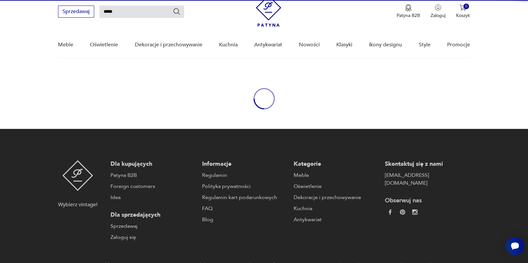 Image resolution: width=528 pixels, height=263 pixels. Describe the element at coordinates (153, 215) in the screenshot. I see `p: Dla sprzedających` at that location.